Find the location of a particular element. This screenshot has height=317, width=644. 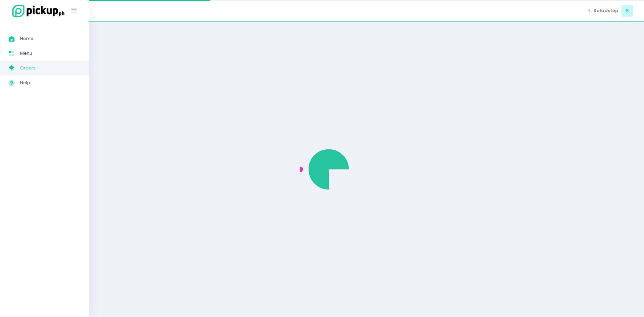

span: S is located at coordinates (627, 11).